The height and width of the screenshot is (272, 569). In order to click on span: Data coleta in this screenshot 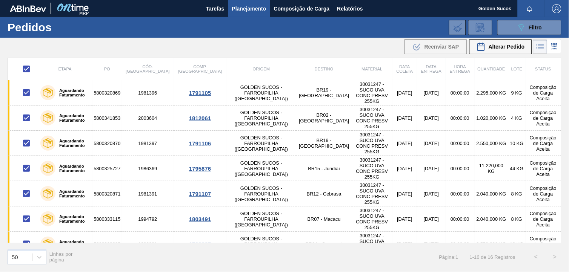, I will do `click(405, 69)`.